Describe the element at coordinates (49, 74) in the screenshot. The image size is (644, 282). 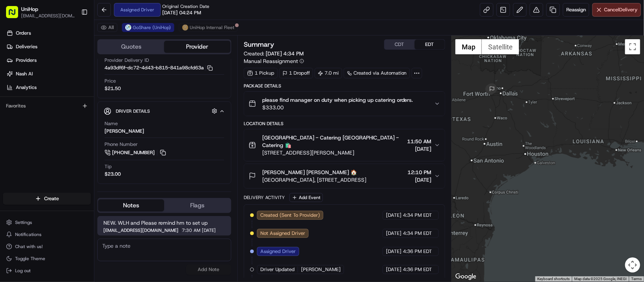
I see `a: Nash AI` at that location.